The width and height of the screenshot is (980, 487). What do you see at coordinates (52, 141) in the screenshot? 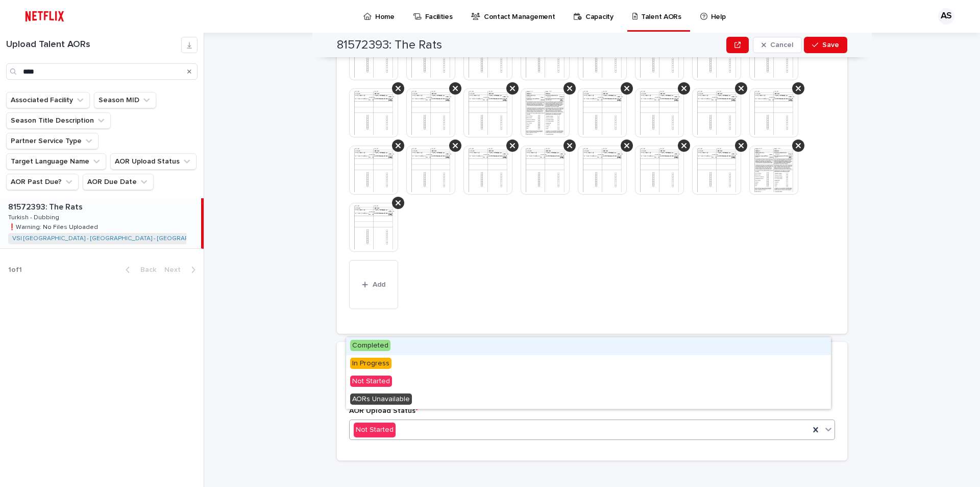
I see `button: Partner Service Type` at bounding box center [52, 141].